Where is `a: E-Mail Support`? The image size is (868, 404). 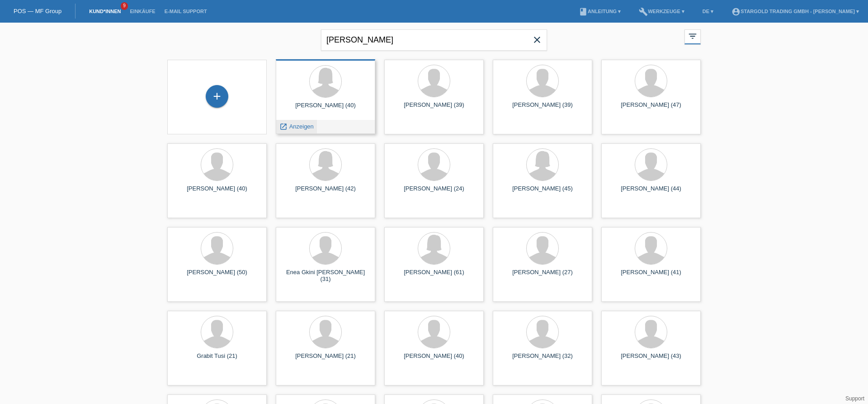 a: E-Mail Support is located at coordinates (186, 11).